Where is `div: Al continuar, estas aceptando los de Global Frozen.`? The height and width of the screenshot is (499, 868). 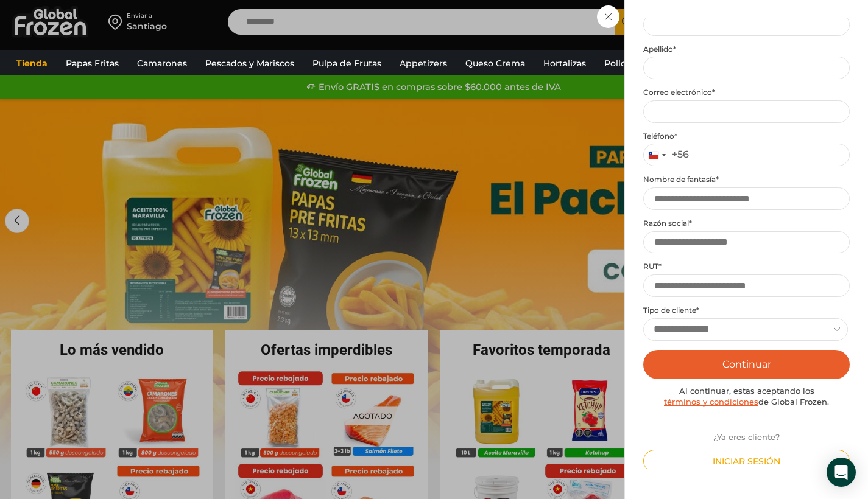 div: Al continuar, estas aceptando los de Global Frozen. is located at coordinates (746, 396).